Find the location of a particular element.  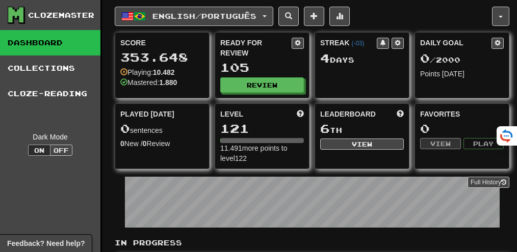

p: In Progress is located at coordinates (312, 243).